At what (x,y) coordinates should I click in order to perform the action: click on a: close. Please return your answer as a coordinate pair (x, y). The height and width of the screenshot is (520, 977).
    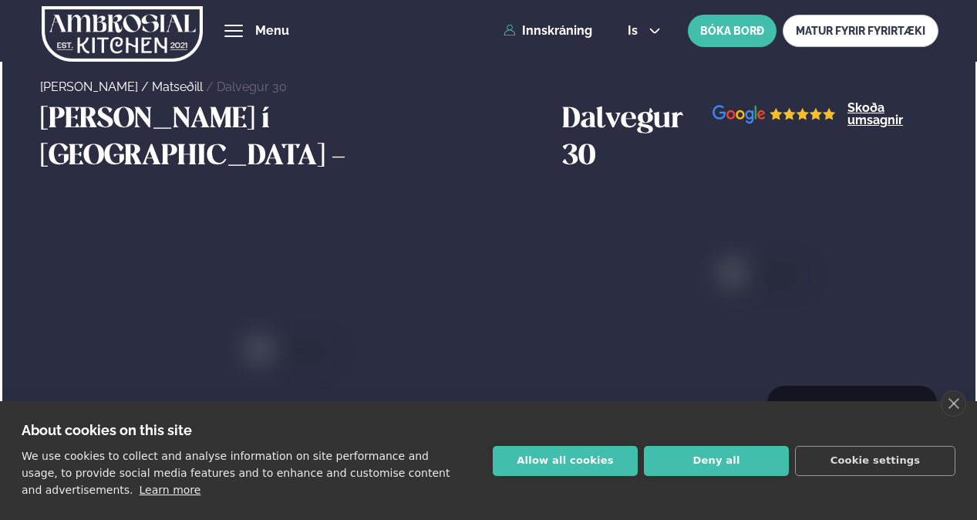
    Looking at the image, I should click on (953, 403).